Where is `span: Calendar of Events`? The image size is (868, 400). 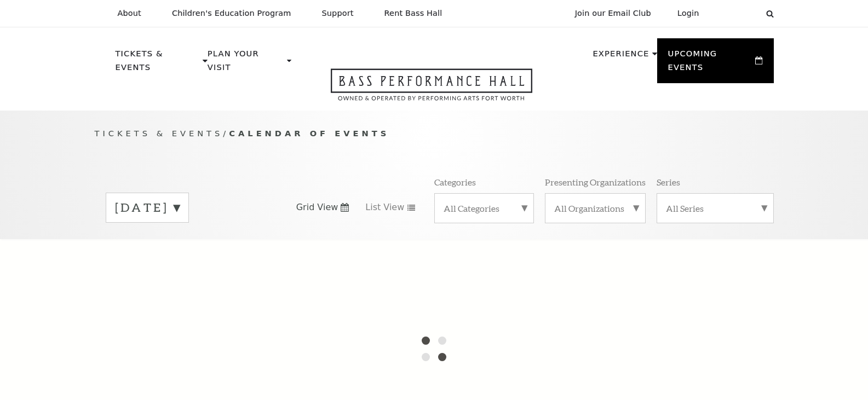 span: Calendar of Events is located at coordinates (309, 133).